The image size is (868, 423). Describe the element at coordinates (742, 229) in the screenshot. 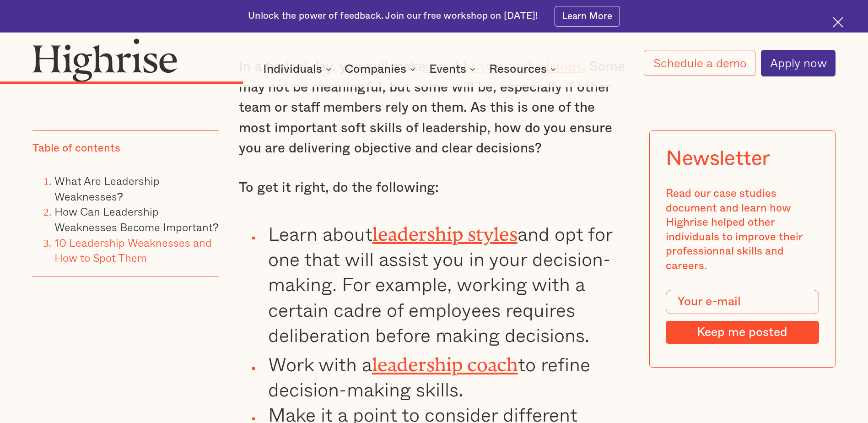

I see `div: Read our case studies document and learn how Highrise helped other individuals to improve their p...` at that location.